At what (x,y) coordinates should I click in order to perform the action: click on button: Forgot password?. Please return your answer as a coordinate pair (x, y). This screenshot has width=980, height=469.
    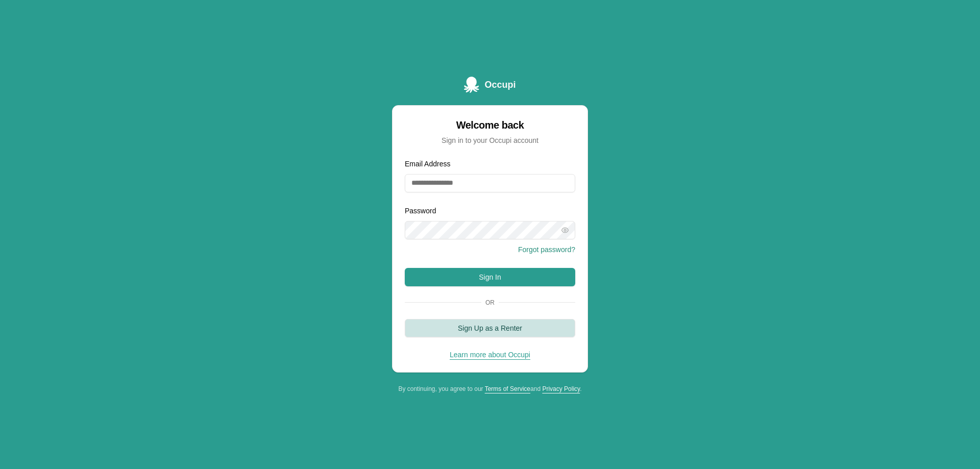
    Looking at the image, I should click on (547, 249).